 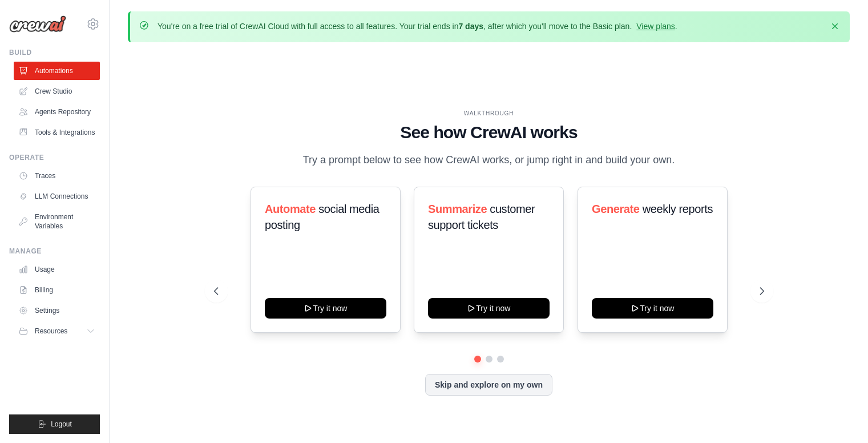 What do you see at coordinates (489, 113) in the screenshot?
I see `div: WALKTHROUGH` at bounding box center [489, 113].